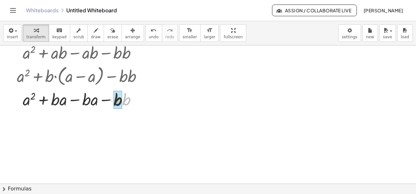 The height and width of the screenshot is (194, 416). Describe the element at coordinates (42, 10) in the screenshot. I see `a: Whiteboards` at that location.